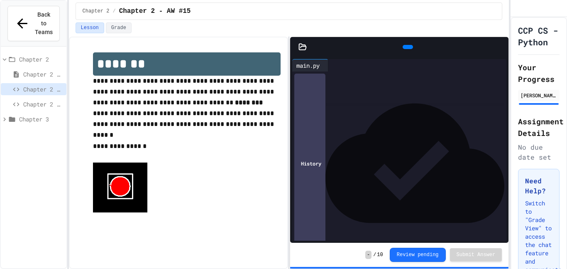 The height and width of the screenshot is (269, 567). Describe the element at coordinates (43, 74) in the screenshot. I see `span: Chapter 2 - Lesson` at that location.